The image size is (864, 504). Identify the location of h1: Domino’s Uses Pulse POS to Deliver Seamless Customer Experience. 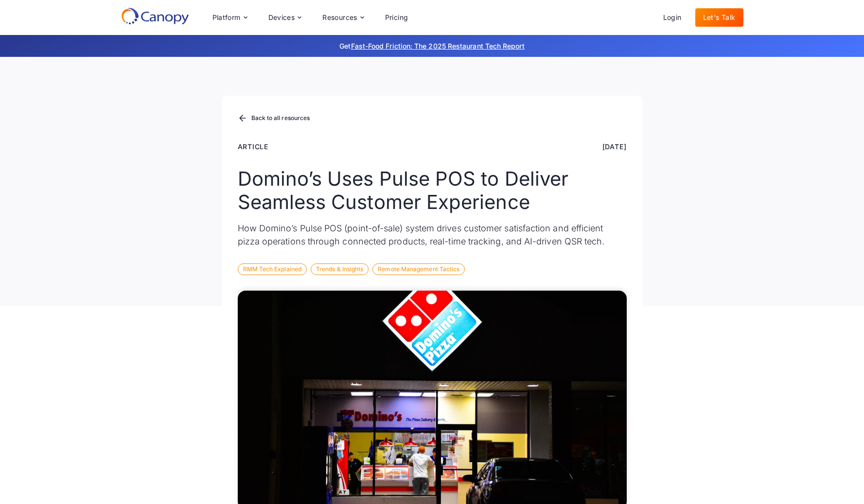
(432, 191).